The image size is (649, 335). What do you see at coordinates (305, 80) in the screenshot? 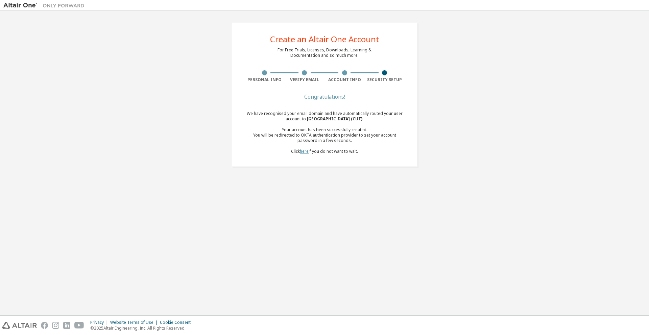
I see `div: Verify Email` at bounding box center [305, 80].